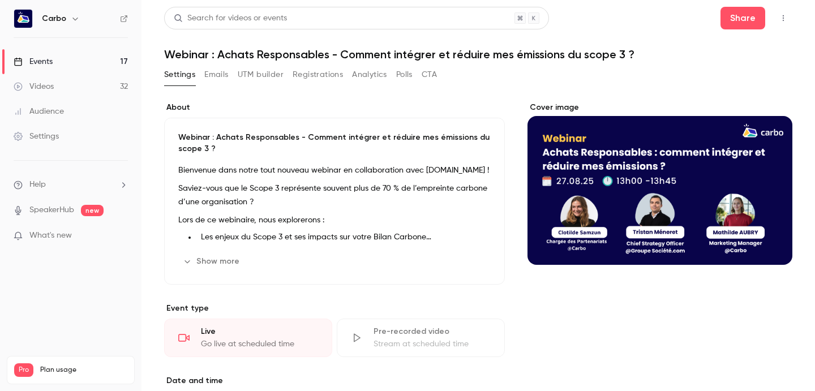 The image size is (815, 391). Describe the element at coordinates (334, 195) in the screenshot. I see `p: Saviez-vous que le Scope 3 représente souvent plus de 70 % de l’empreinte carbone d’une organisat...` at that location.